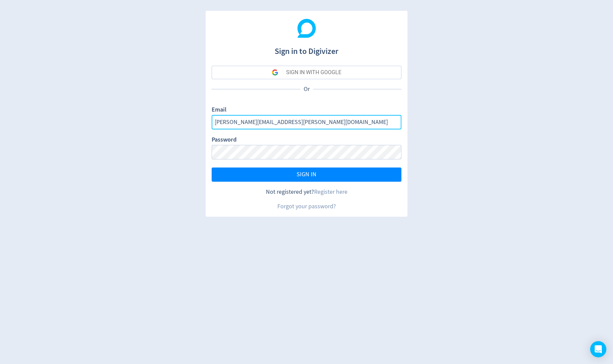 This screenshot has height=364, width=613. Describe the element at coordinates (598, 349) in the screenshot. I see `div: Open Intercom Messenger` at that location.